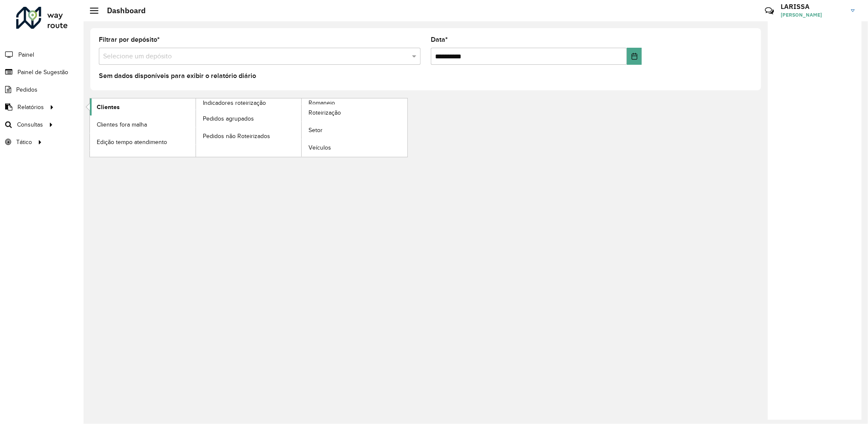 This screenshot has width=868, height=424. Describe the element at coordinates (439, 39) in the screenshot. I see `label: Data` at that location.